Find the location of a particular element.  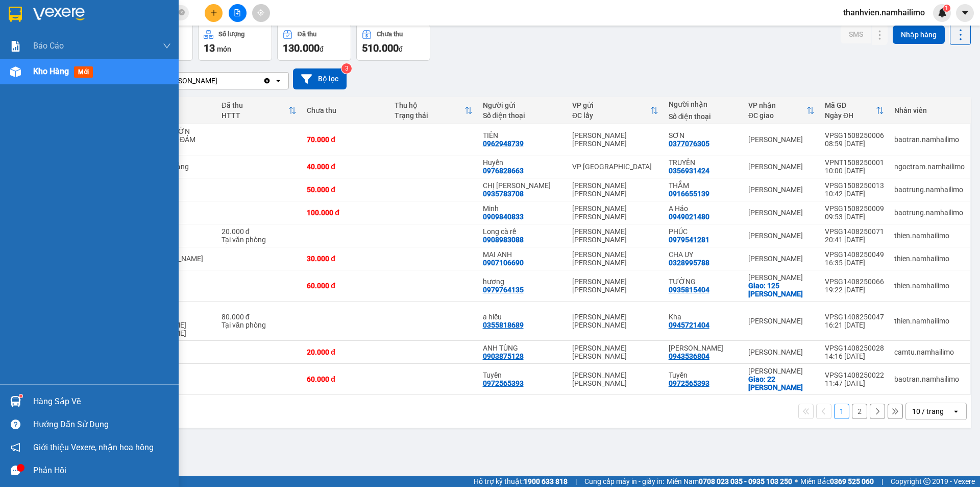

div: Minh is located at coordinates (522, 208).